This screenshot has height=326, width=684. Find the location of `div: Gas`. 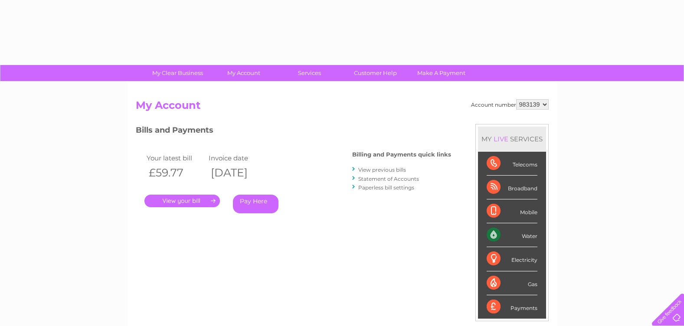

div: Gas is located at coordinates (512, 283).